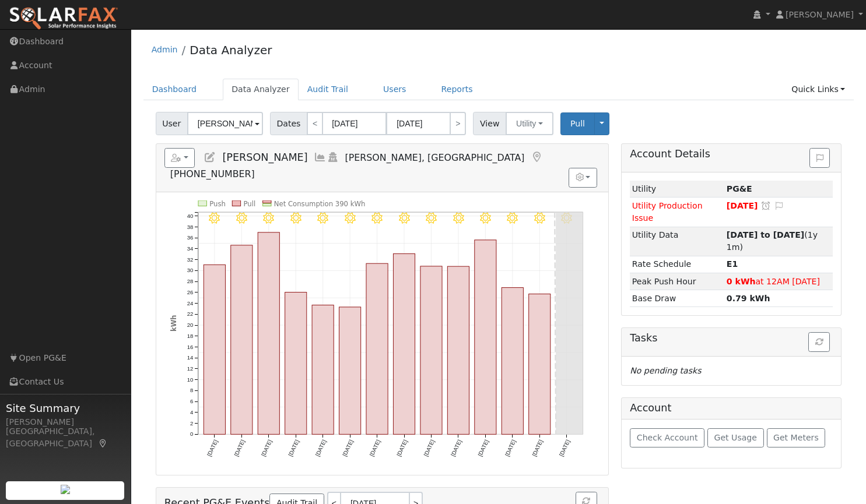 This screenshot has width=866, height=504. What do you see at coordinates (190, 314) in the screenshot?
I see `text: 22` at bounding box center [190, 314].